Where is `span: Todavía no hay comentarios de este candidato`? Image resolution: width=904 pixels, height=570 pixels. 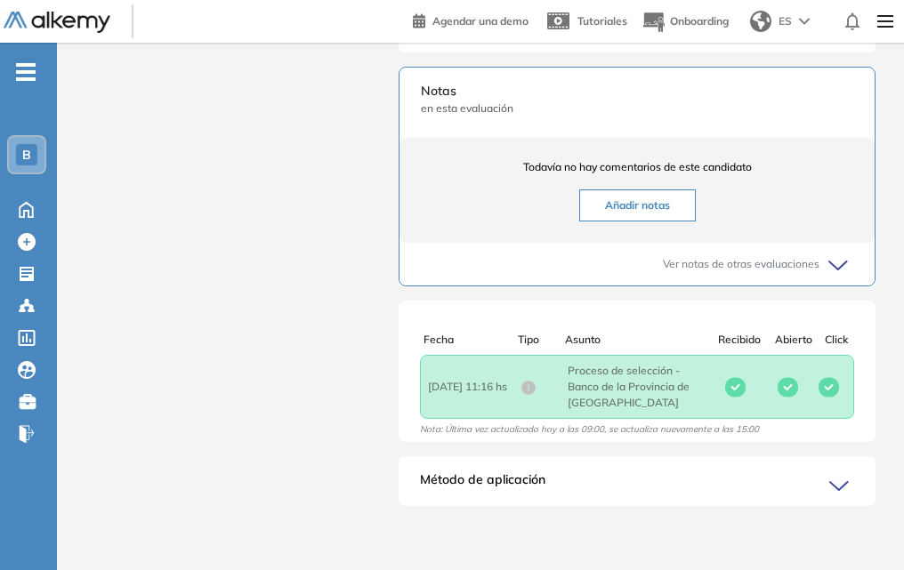
span: Todavía no hay comentarios de este candidato is located at coordinates (637, 167).